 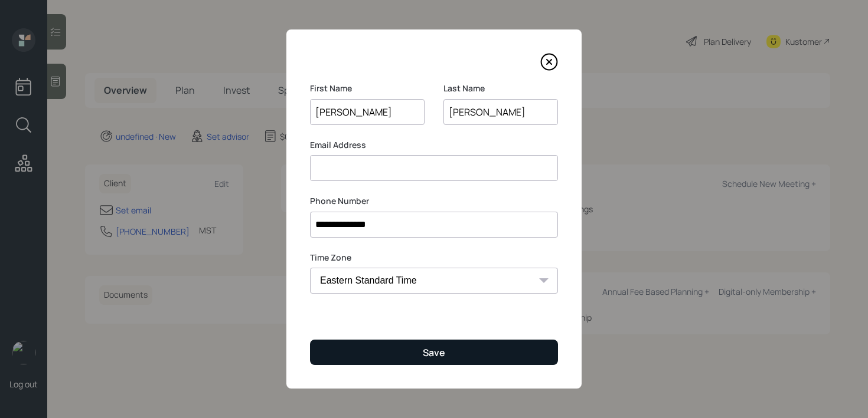 What do you see at coordinates (434, 201) in the screenshot?
I see `label: Phone Number` at bounding box center [434, 201].